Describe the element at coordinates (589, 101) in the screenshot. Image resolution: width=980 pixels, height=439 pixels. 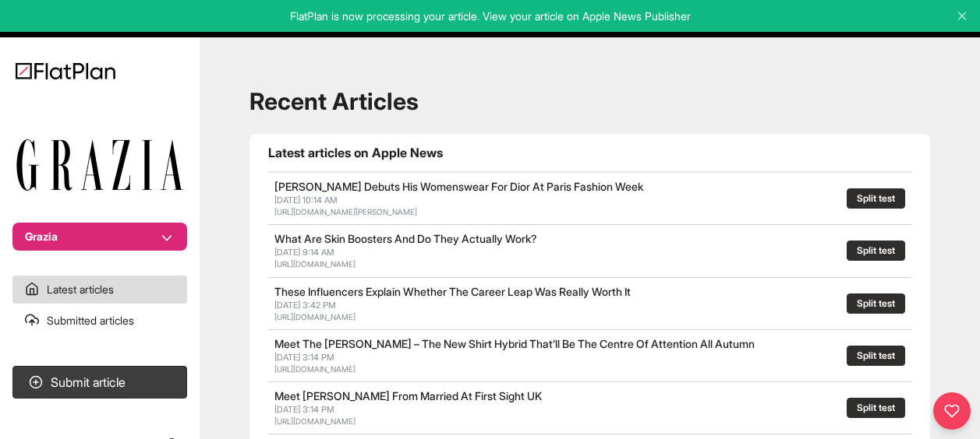
I see `h1: Recent Articles` at that location.